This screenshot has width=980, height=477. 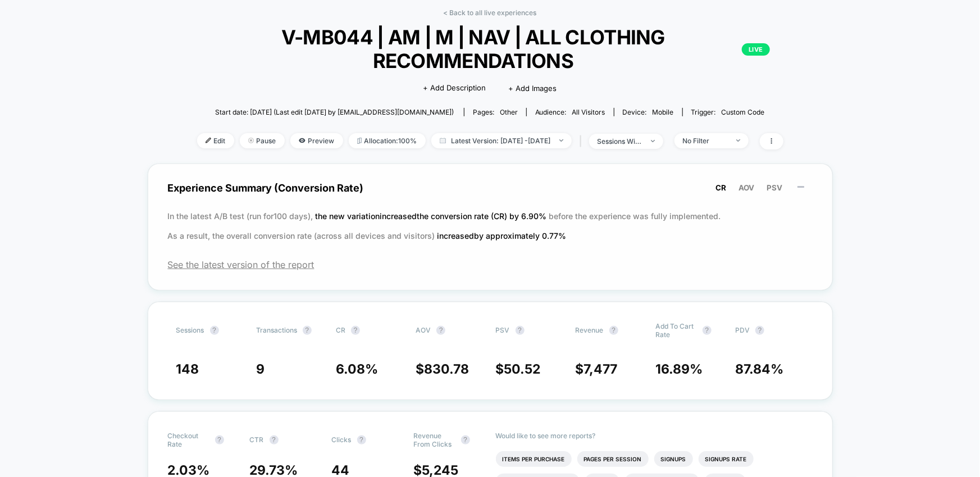 What do you see at coordinates (522, 369) in the screenshot?
I see `span: 50.52` at bounding box center [522, 369].